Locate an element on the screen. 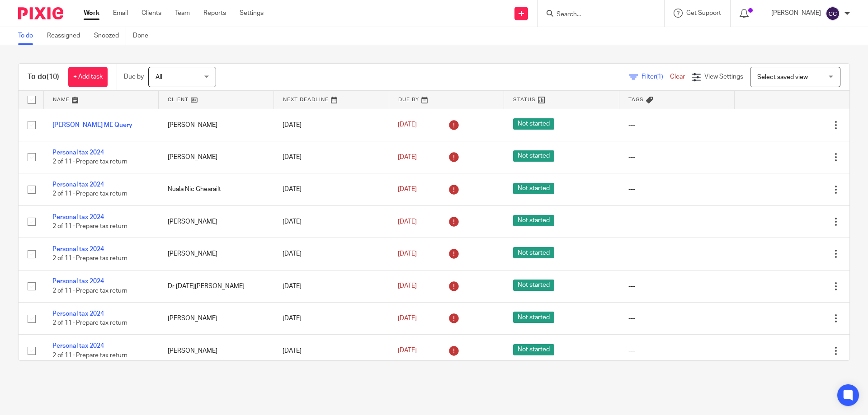 The image size is (868, 415). a: Team is located at coordinates (182, 13).